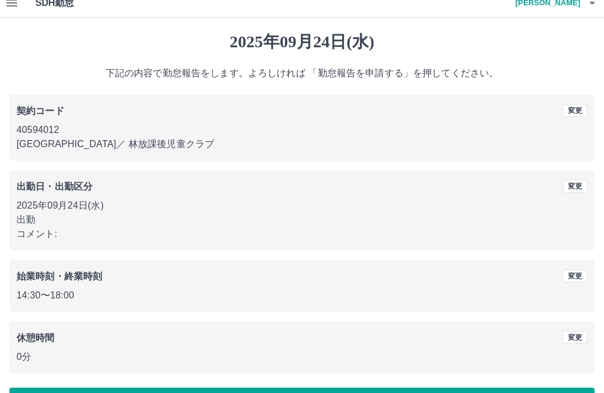 The height and width of the screenshot is (393, 604). What do you see at coordinates (54, 186) in the screenshot?
I see `b: 出勤日・出勤区分` at bounding box center [54, 186].